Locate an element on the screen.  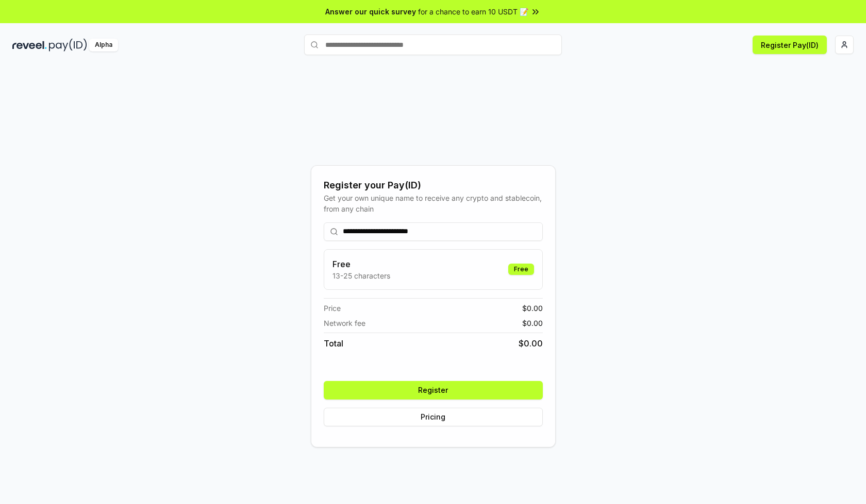
button: Register is located at coordinates (433, 390).